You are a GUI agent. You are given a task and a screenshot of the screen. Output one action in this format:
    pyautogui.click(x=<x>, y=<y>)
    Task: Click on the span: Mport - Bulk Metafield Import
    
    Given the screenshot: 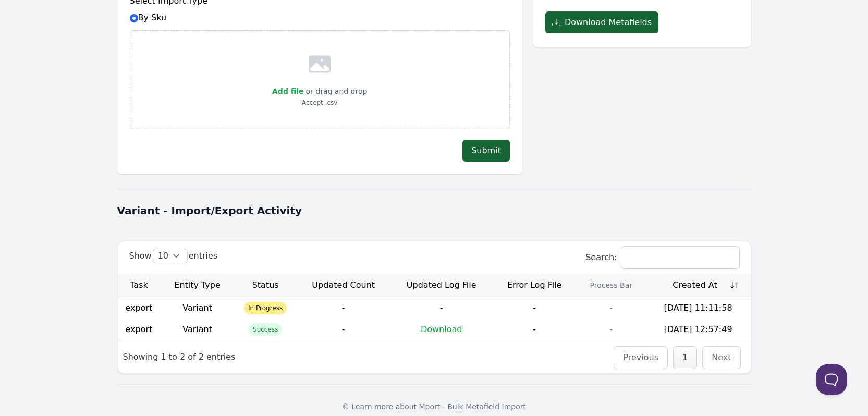 What is the action you would take?
    pyautogui.click(x=472, y=407)
    